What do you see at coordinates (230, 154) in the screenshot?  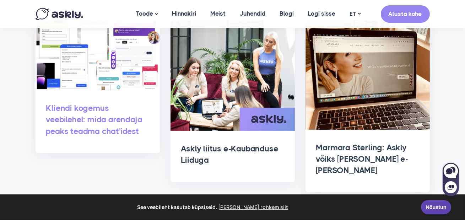 I see `a: Askly liitus e-Kaubanduse Liiduga` at bounding box center [230, 154].